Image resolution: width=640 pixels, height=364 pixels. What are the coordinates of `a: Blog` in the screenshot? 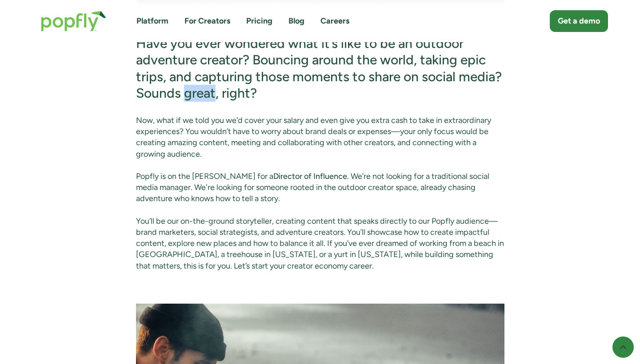 It's located at (296, 21).